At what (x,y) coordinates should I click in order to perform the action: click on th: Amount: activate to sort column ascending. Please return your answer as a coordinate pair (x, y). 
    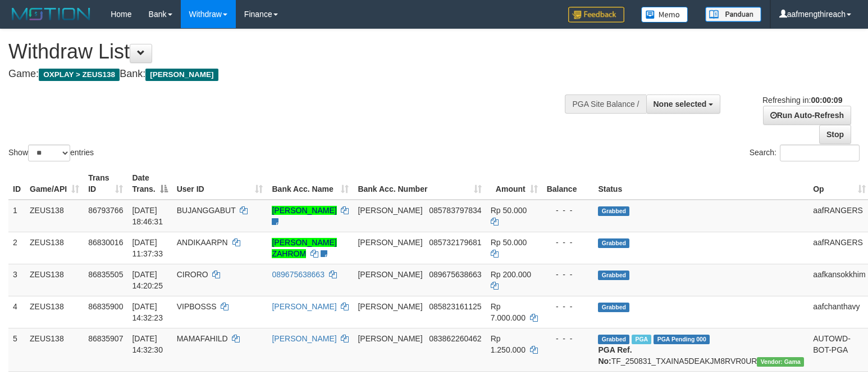
    Looking at the image, I should click on (514, 183).